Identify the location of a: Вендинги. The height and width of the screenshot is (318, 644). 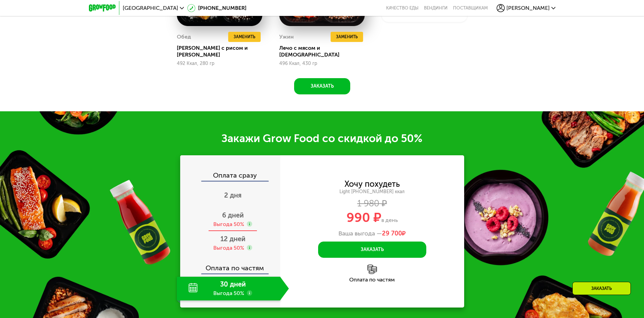
(436, 8).